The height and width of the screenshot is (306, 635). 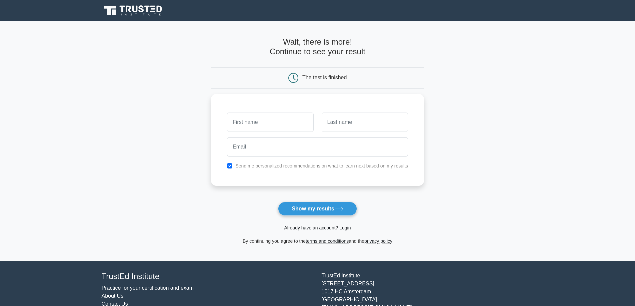 What do you see at coordinates (324, 77) in the screenshot?
I see `div: The test is finished` at bounding box center [324, 77].